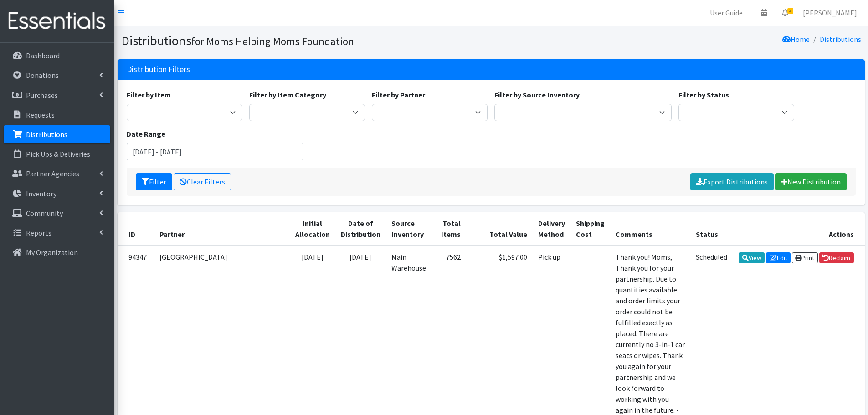  Describe the element at coordinates (40, 115) in the screenshot. I see `p: Requests` at that location.